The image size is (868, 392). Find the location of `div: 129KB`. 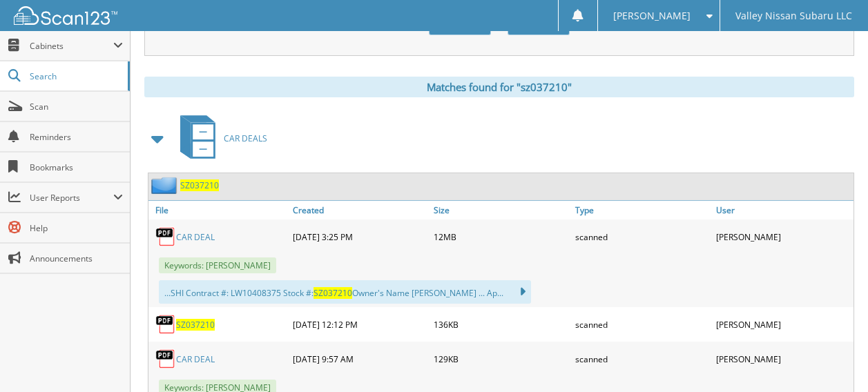

div: 129KB is located at coordinates (500, 359).